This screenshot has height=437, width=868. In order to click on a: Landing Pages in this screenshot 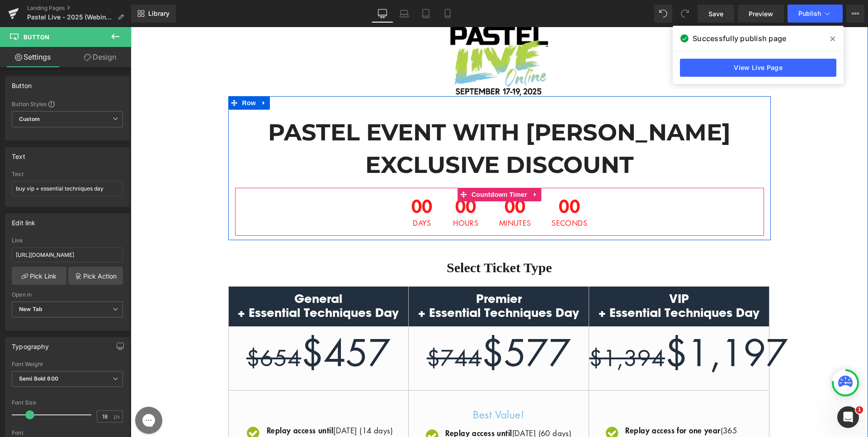, I will do `click(79, 8)`.